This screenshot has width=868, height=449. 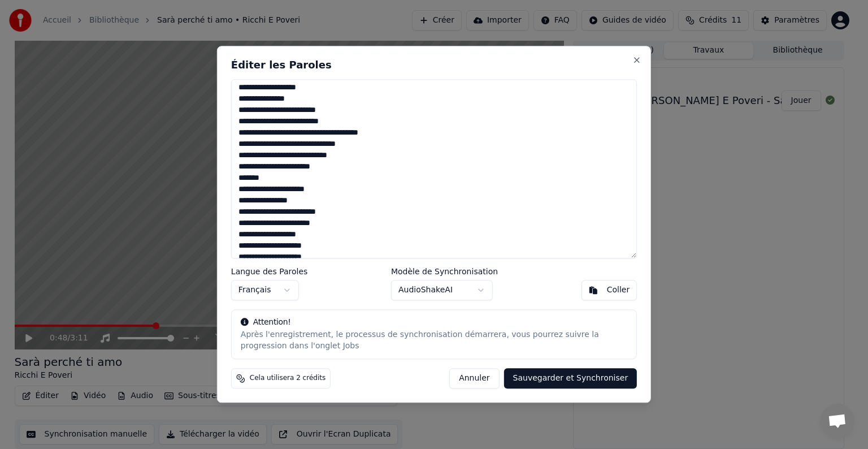 I want to click on label: Modèle de Synchronisation, so click(x=444, y=272).